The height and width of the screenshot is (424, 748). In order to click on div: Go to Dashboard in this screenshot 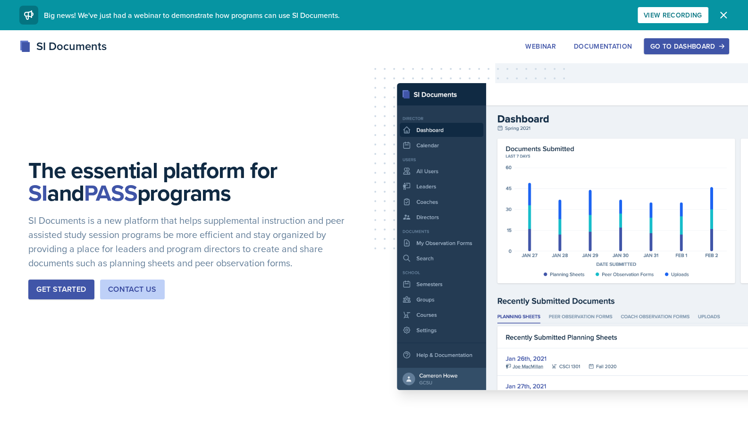, I will do `click(686, 46)`.